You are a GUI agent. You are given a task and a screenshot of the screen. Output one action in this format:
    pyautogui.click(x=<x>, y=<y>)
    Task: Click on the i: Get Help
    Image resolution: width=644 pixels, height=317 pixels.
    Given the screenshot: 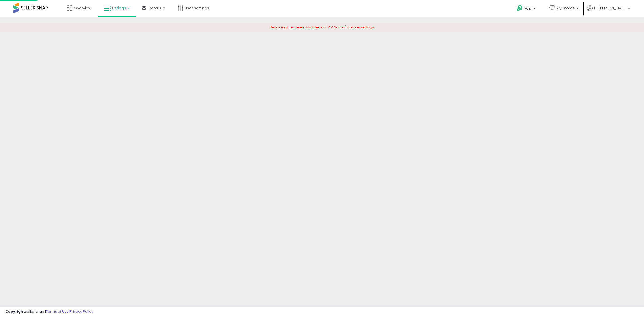 What is the action you would take?
    pyautogui.click(x=520, y=8)
    